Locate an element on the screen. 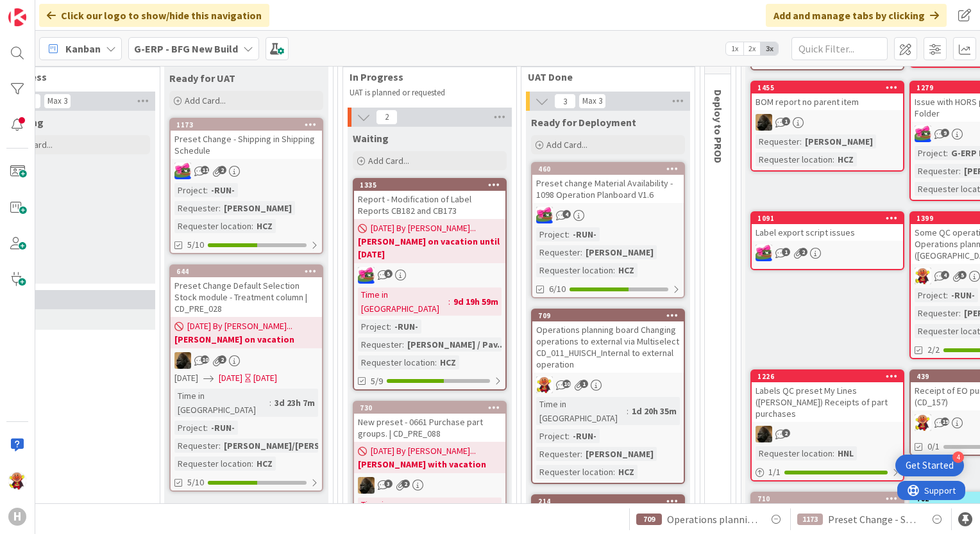 This screenshot has height=534, width=980. span: 1x is located at coordinates (734, 49).